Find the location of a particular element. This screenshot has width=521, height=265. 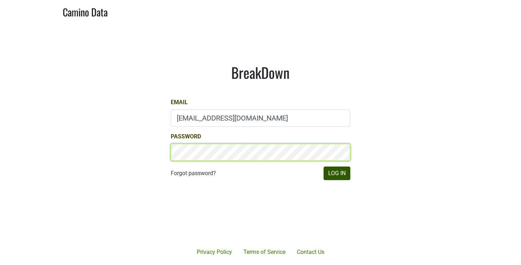

h1: BreakDown is located at coordinates (261, 72).